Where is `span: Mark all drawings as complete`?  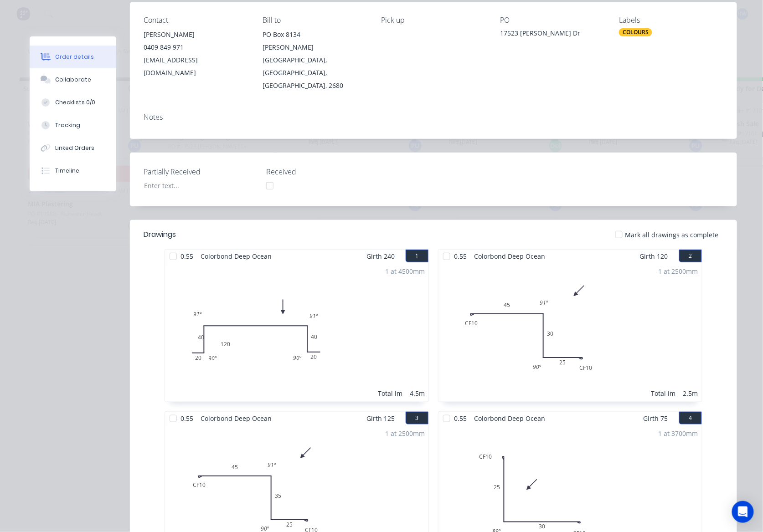 span: Mark all drawings as complete is located at coordinates (672, 235).